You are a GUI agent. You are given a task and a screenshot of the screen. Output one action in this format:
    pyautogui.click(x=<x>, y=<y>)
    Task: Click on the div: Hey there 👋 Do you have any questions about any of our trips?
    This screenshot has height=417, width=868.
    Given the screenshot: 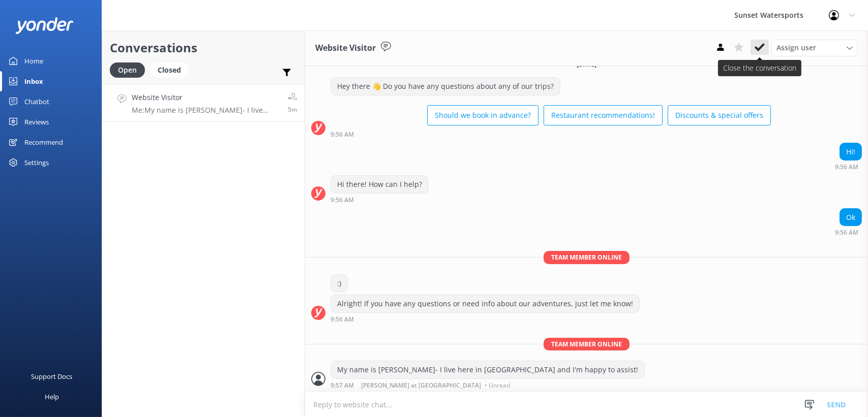 What is the action you would take?
    pyautogui.click(x=446, y=87)
    